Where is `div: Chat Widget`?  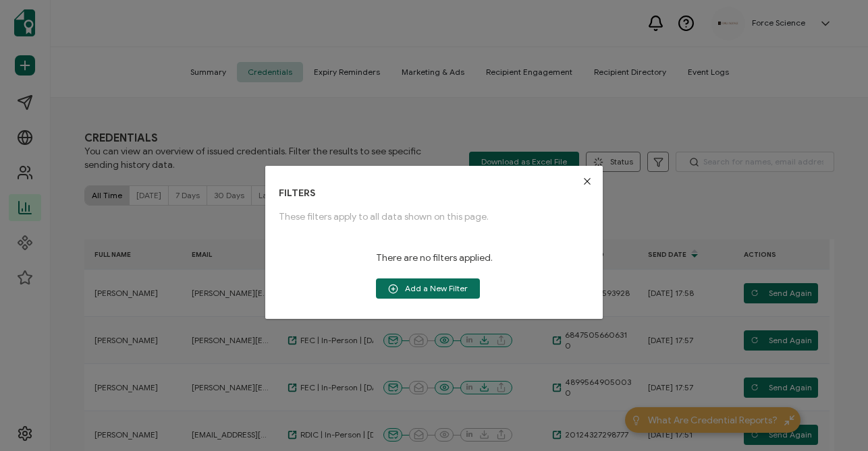 div: Chat Widget is located at coordinates (752, 375).